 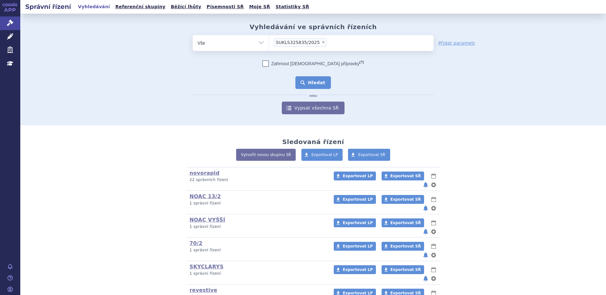 I want to click on a: Vypsat všechna SŘ, so click(x=313, y=108).